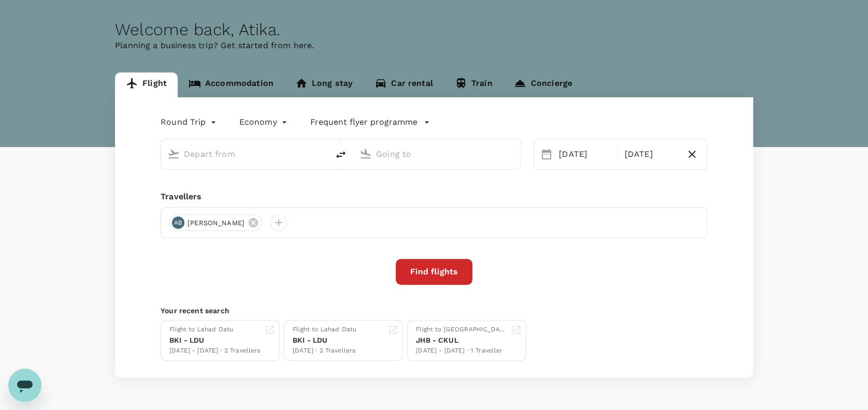 Image resolution: width=868 pixels, height=410 pixels. Describe the element at coordinates (434, 311) in the screenshot. I see `p: Your recent search` at that location.